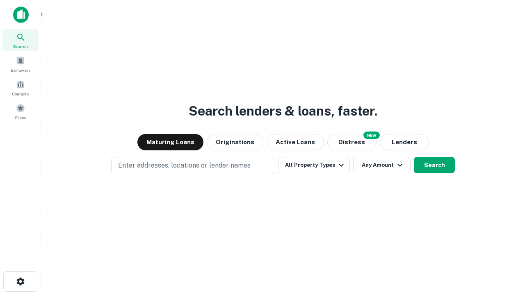  I want to click on button: All Property Types, so click(314, 165).